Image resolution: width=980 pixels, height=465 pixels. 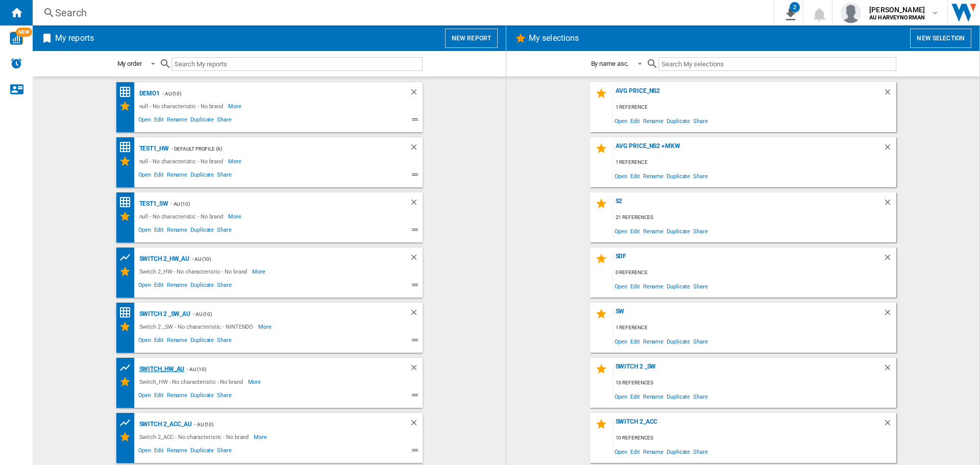 What do you see at coordinates (24, 32) in the screenshot?
I see `span: NEW` at bounding box center [24, 32].